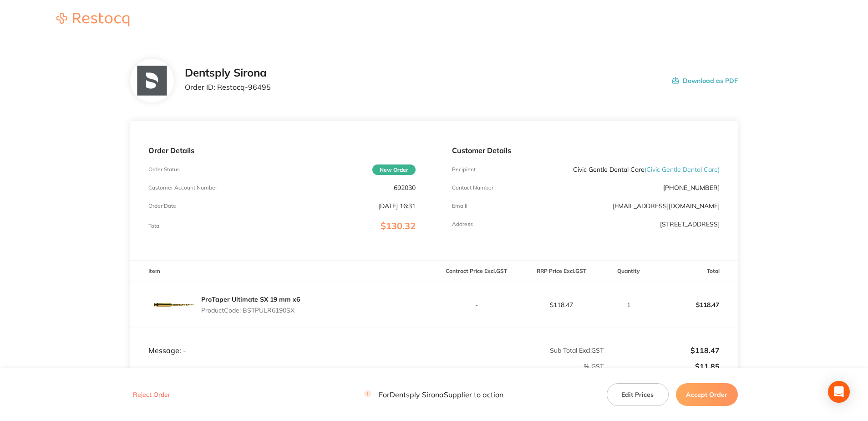 The width and height of the screenshot is (868, 421). What do you see at coordinates (93, 20) in the screenshot?
I see `a: Restocq logo` at bounding box center [93, 20].